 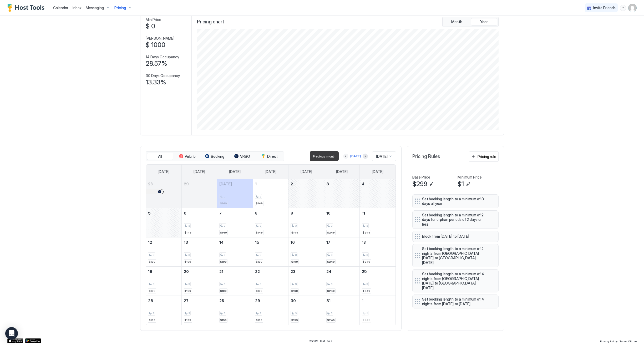 What do you see at coordinates (150, 26) in the screenshot?
I see `span: $ 0` at bounding box center [150, 26].